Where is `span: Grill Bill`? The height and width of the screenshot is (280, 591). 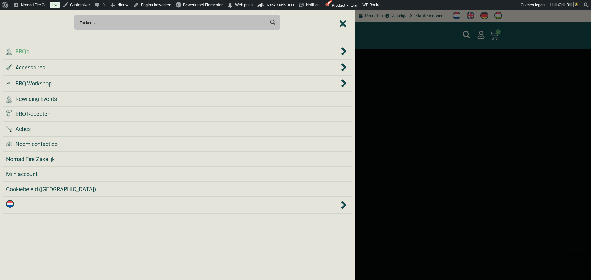 span: Grill Bill is located at coordinates (565, 5).